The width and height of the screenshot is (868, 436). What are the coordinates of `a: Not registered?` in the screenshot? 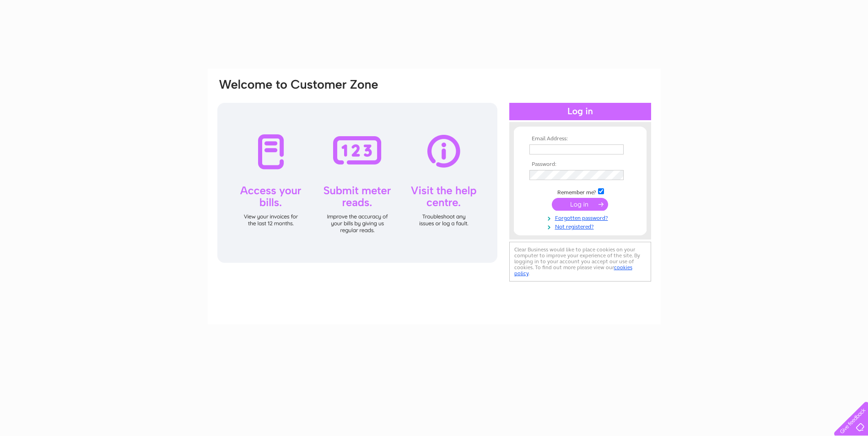 It's located at (581, 226).